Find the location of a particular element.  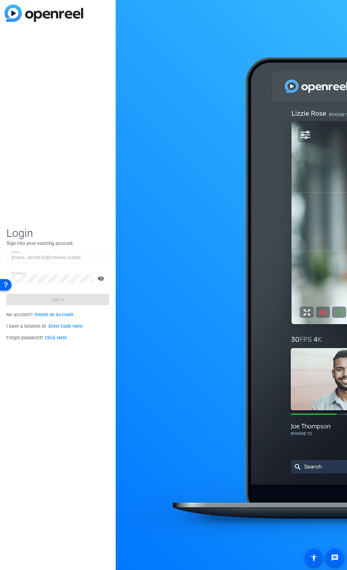

mat-label: Email is located at coordinates (15, 252).